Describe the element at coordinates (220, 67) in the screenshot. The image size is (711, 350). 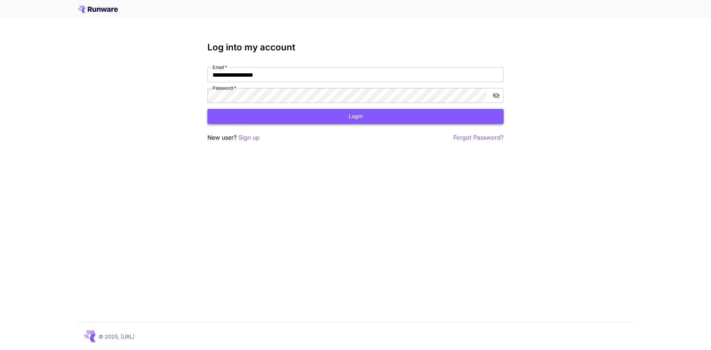
I see `label: Email` at that location.